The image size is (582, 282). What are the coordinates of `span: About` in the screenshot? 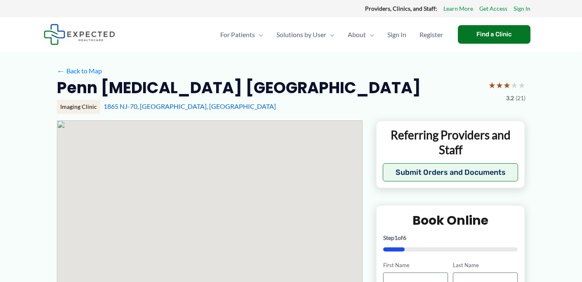 It's located at (357, 35).